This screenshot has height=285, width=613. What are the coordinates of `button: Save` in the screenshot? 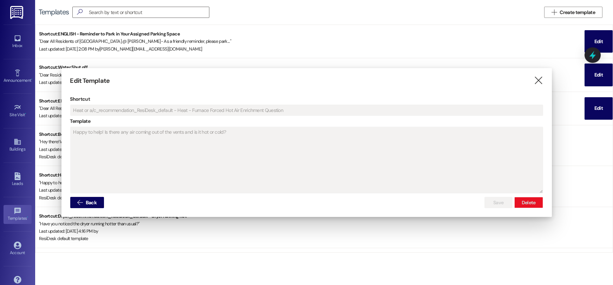 It's located at (499, 203).